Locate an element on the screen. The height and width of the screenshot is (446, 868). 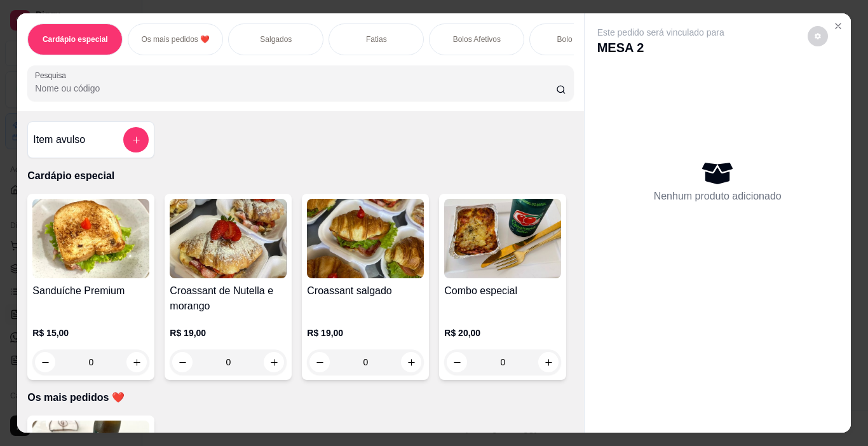
p: Fatias is located at coordinates (377, 40).